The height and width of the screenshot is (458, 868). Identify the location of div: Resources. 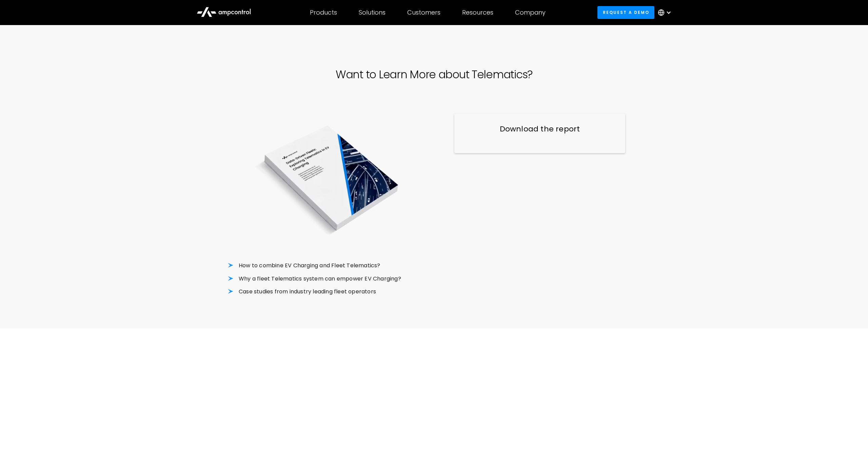
(477, 13).